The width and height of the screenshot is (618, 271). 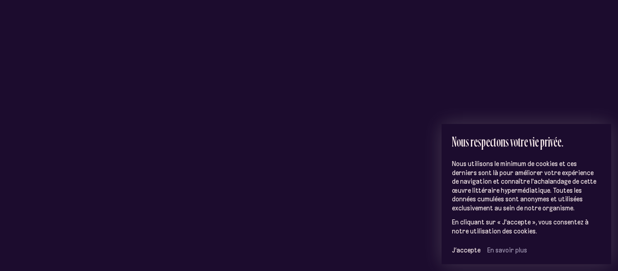 I want to click on span: En savoir plus, so click(x=507, y=250).